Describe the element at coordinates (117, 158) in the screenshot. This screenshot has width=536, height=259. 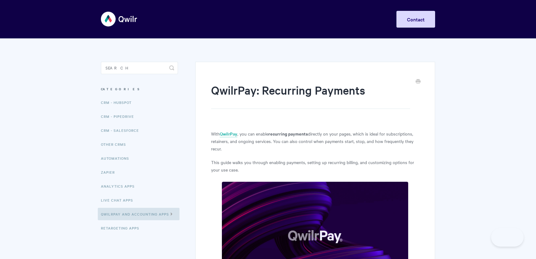
I see `a: Automations` at that location.